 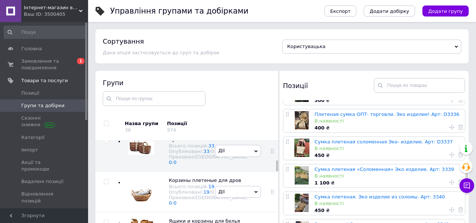 I want to click on div: 974, so click(x=171, y=130).